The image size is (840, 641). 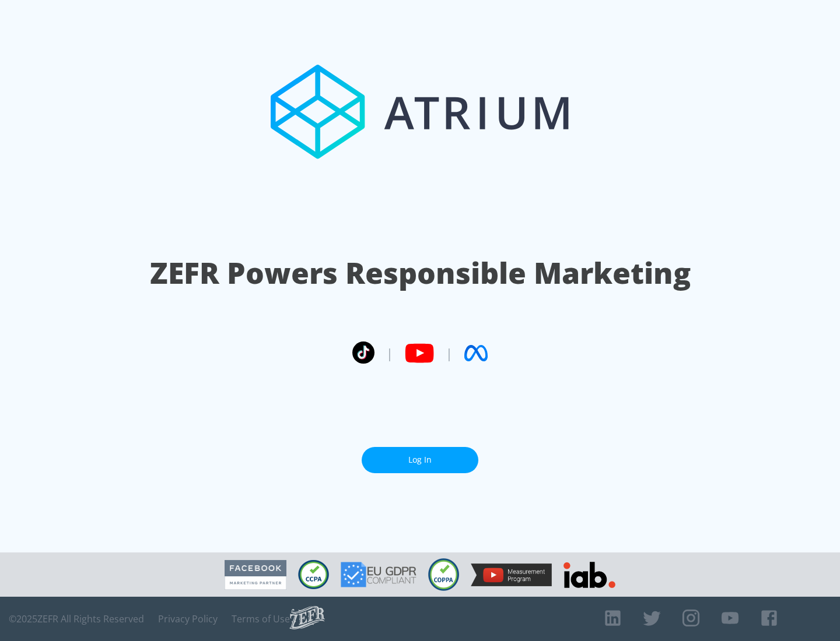 I want to click on img: CCPA Compliant, so click(x=313, y=575).